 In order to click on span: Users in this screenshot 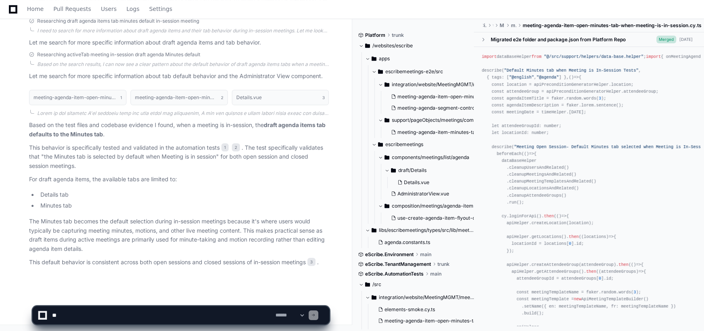, I will do `click(109, 9)`.